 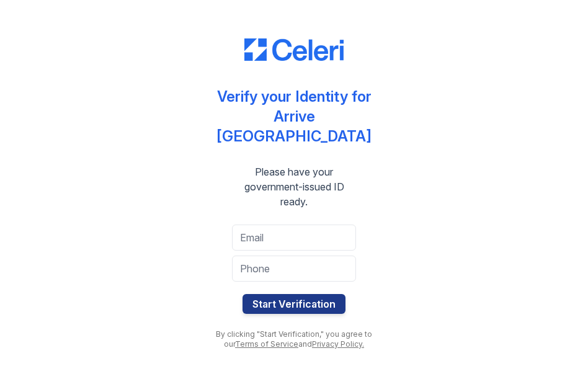 What do you see at coordinates (294, 268) in the screenshot?
I see `input: Phone` at bounding box center [294, 268].